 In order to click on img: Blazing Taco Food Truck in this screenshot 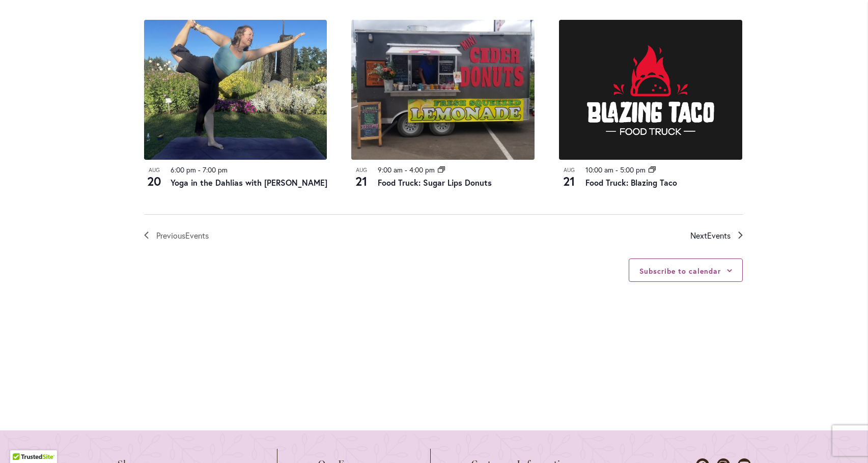, I will do `click(651, 89)`.